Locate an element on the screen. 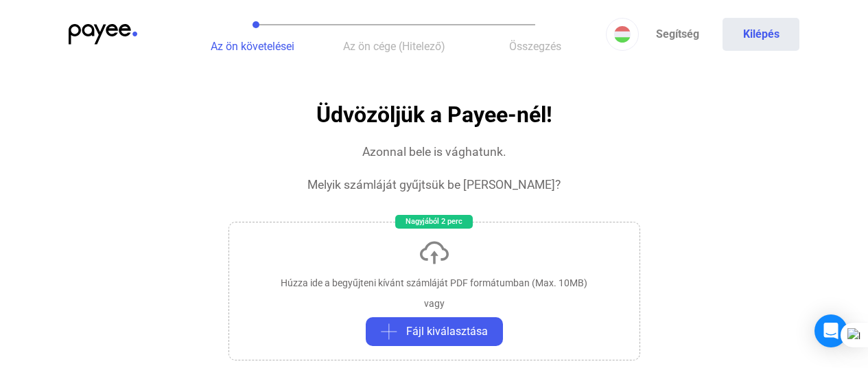 This screenshot has height=368, width=868. div: Azonnal bele is vághatunk. is located at coordinates (434, 152).